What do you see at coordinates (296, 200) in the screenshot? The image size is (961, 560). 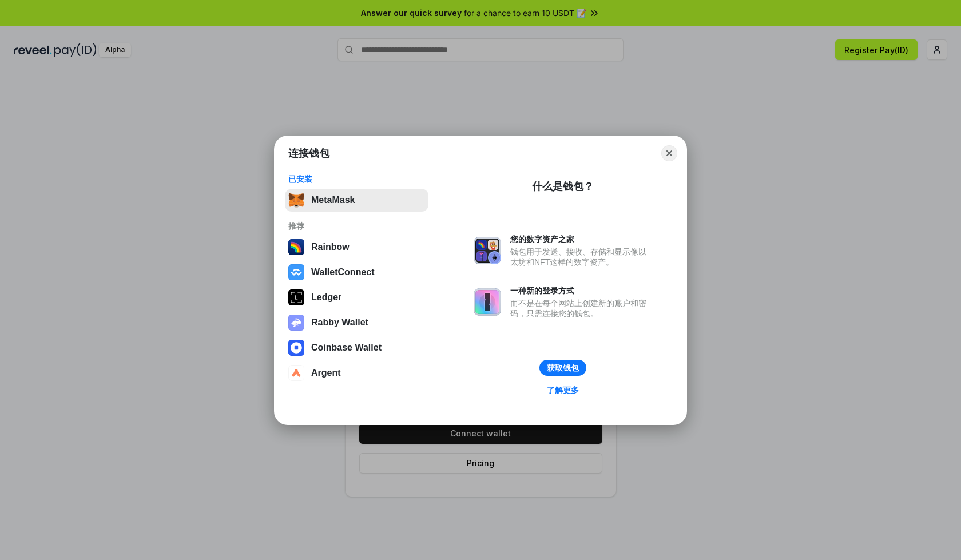 I see `img: svg+xml,%3Csvg%20fill%3D%22none%22%20height%3D%2233%22%20viewBox%3D%220%200%2035%2033%22%20width%...` at bounding box center [296, 200].